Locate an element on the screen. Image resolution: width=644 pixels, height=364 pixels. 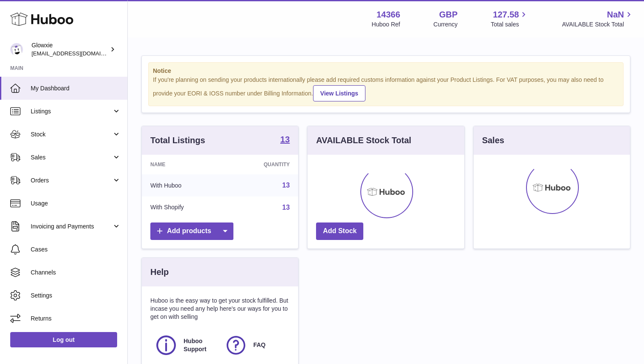
td: With Shopify is located at coordinates (184, 208).